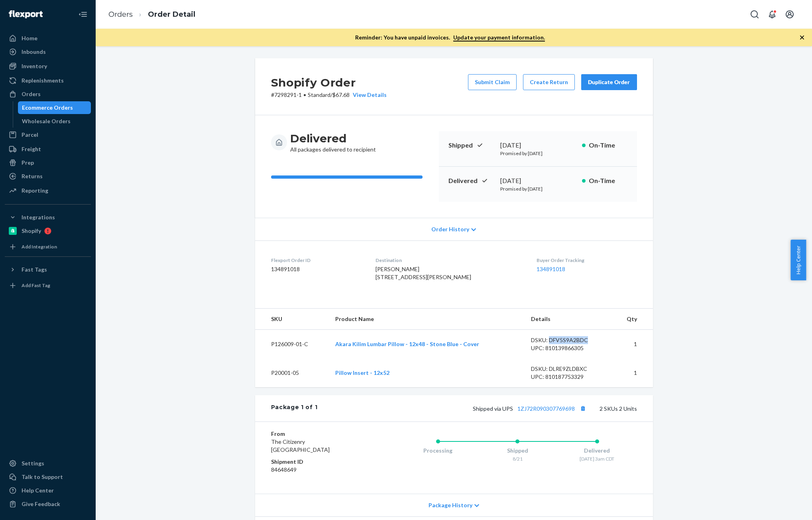 Image resolution: width=812 pixels, height=520 pixels. I want to click on div: Help Center, so click(37, 491).